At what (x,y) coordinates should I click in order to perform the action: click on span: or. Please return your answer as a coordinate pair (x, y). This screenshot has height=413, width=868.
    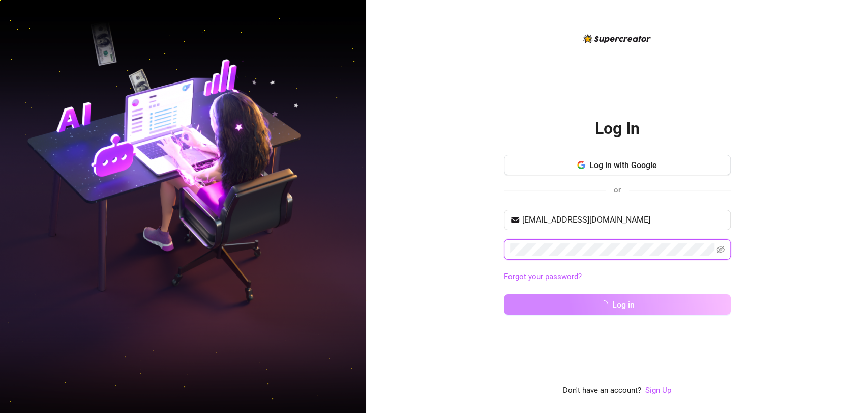
    Looking at the image, I should click on (617, 190).